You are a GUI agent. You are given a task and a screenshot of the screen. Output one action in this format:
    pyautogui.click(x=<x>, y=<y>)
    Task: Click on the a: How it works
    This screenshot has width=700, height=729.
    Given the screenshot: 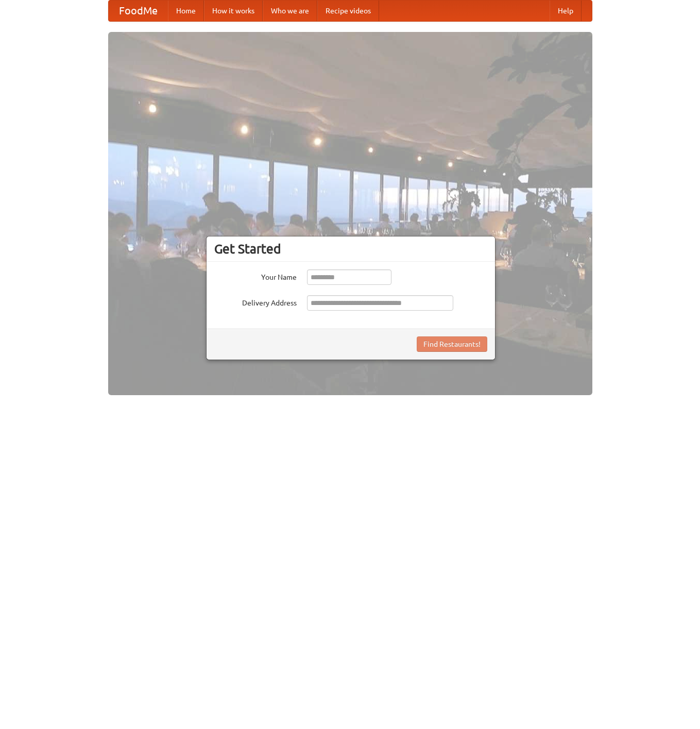 What is the action you would take?
    pyautogui.click(x=233, y=11)
    